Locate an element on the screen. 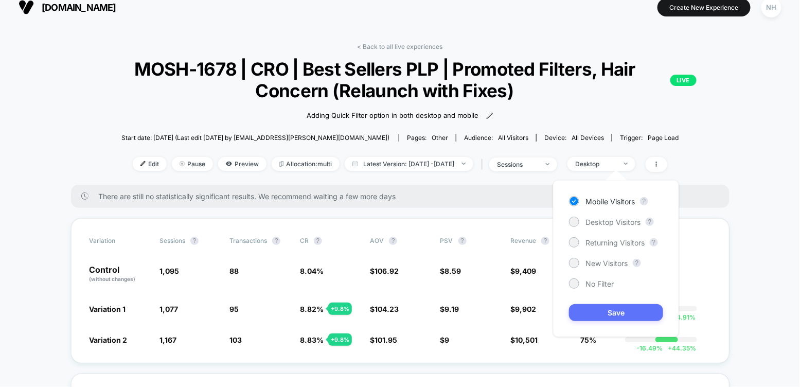 This screenshot has height=387, width=800. div: Pages: is located at coordinates (428, 137).